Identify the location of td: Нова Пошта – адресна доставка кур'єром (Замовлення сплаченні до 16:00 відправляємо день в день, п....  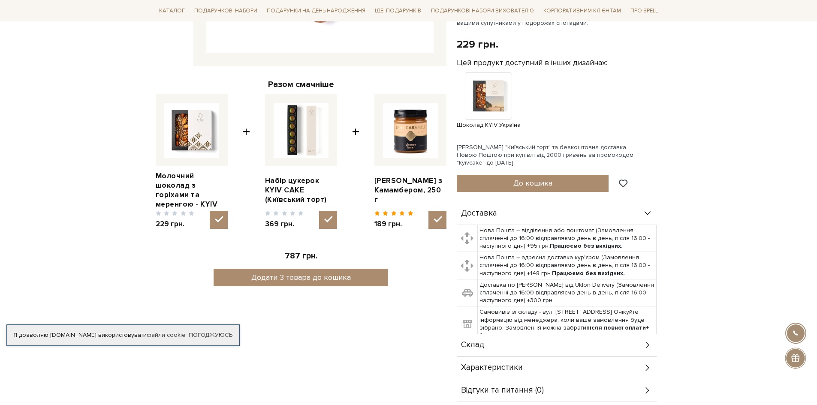
(567, 266).